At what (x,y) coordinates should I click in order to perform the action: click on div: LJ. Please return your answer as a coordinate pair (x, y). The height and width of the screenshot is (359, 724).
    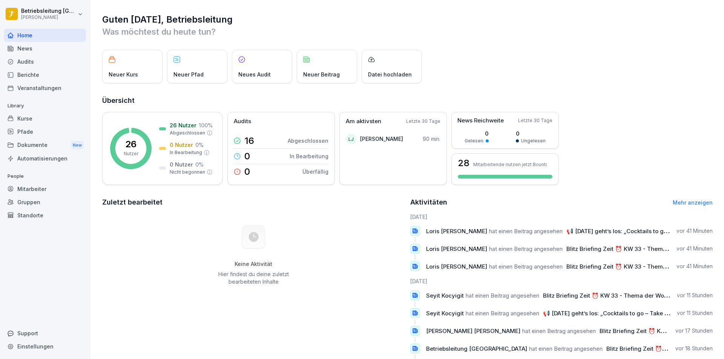
    Looking at the image, I should click on (351, 139).